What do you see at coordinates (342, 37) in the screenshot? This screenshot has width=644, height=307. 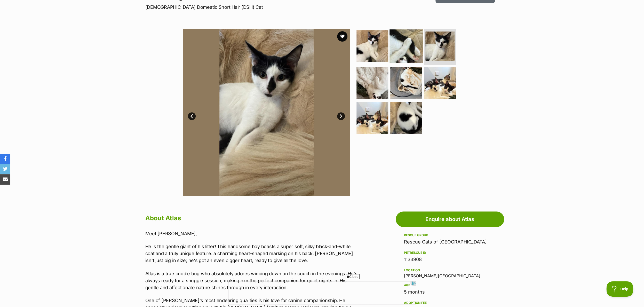 I see `button: favourite` at bounding box center [342, 37].